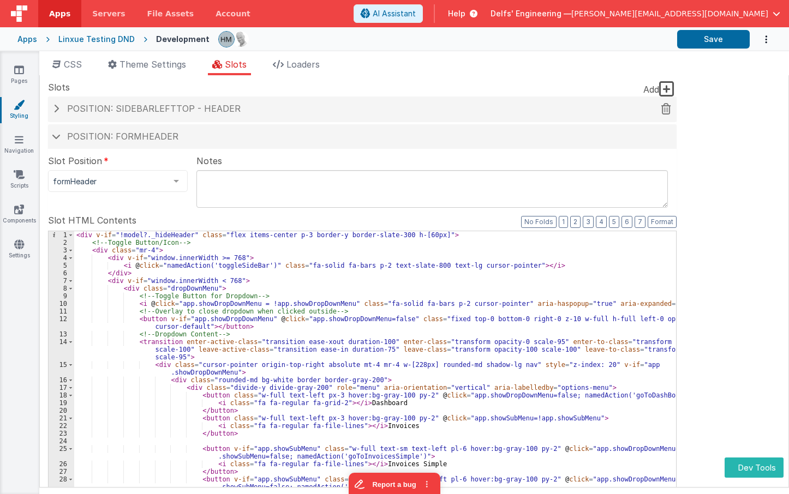 The image size is (789, 494). Describe the element at coordinates (209, 161) in the screenshot. I see `span: Notes` at that location.